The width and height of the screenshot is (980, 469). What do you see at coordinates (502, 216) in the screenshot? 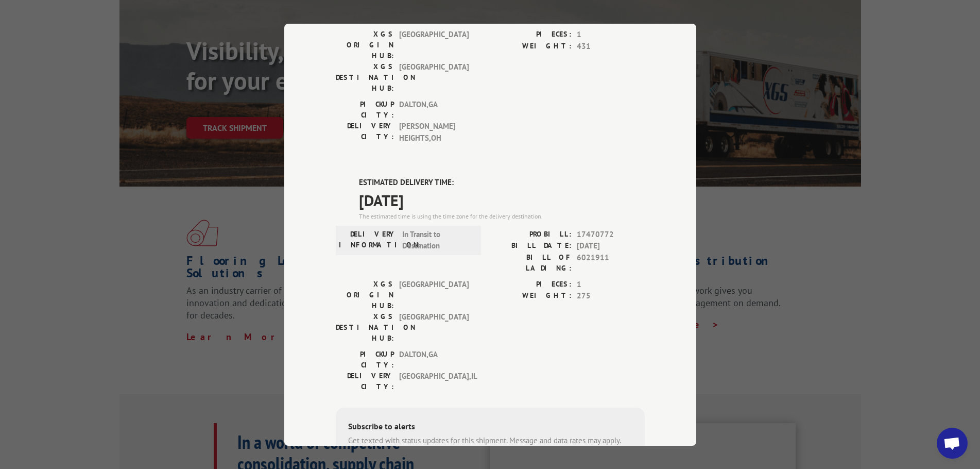
I see `div: The estimated time is using the time zone for the delivery destination.` at bounding box center [502, 216].